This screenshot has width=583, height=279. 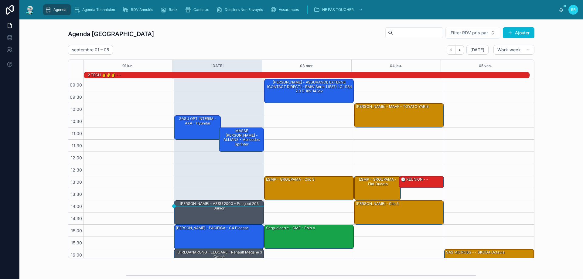 I want to click on span: 11:00, so click(x=77, y=133).